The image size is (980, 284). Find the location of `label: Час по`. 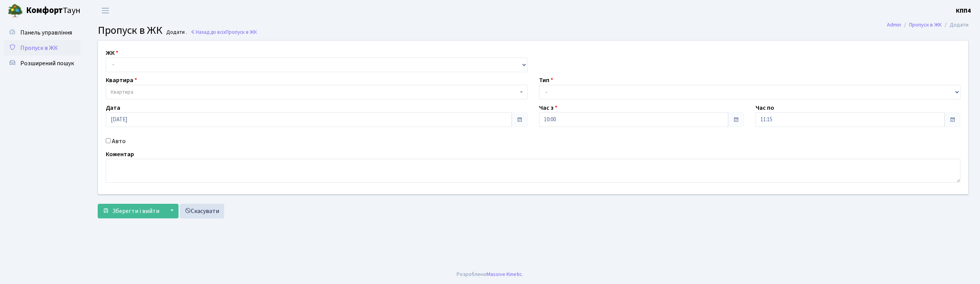

label: Час по is located at coordinates (765, 108).